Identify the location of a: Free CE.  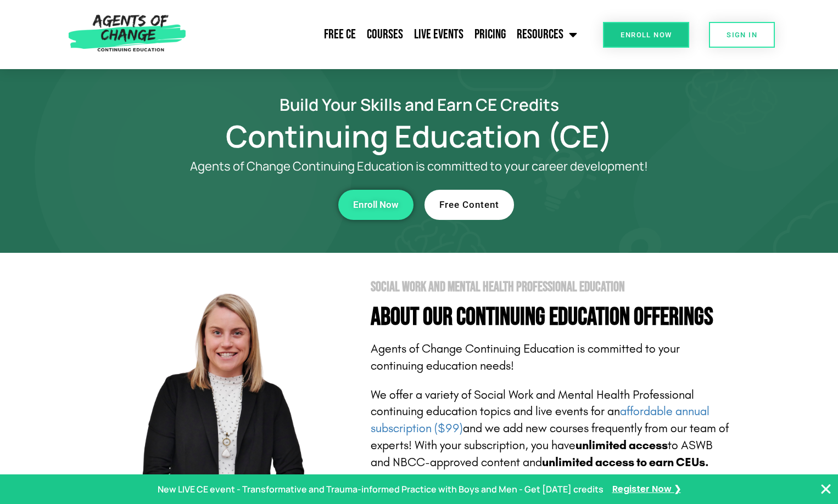
(340, 35).